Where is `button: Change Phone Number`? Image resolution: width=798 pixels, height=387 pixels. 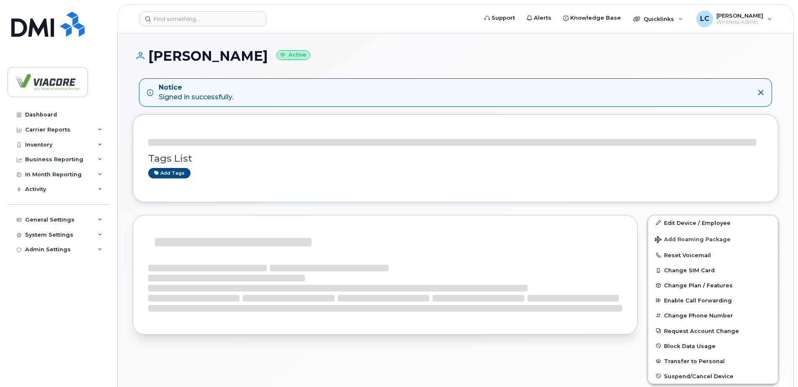 button: Change Phone Number is located at coordinates (713, 315).